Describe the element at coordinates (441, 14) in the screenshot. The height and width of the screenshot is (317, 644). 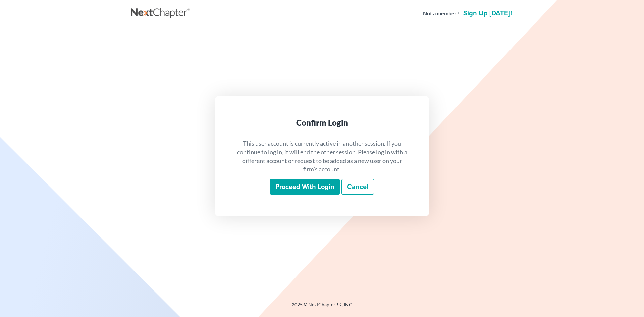
I see `strong: Not a member?` at that location.